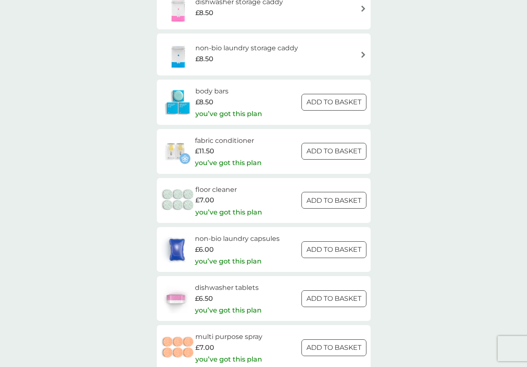 This screenshot has height=367, width=527. What do you see at coordinates (177, 250) in the screenshot?
I see `img: non-bio laundry capsules` at bounding box center [177, 250].